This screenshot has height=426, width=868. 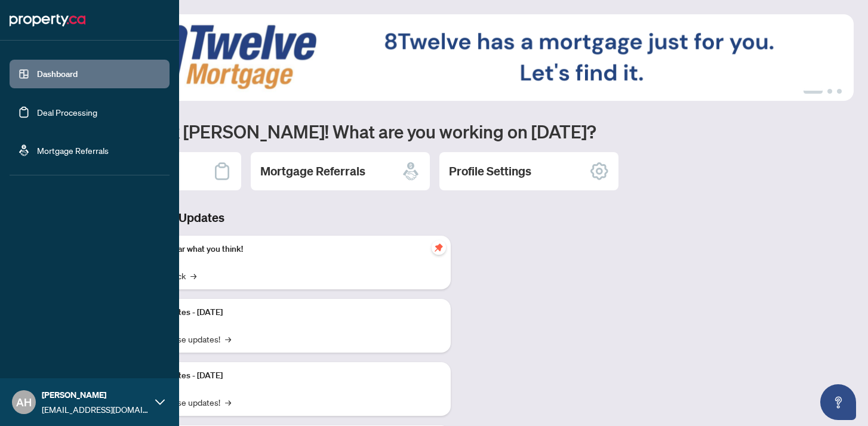 What do you see at coordinates (838, 402) in the screenshot?
I see `button: Open asap` at bounding box center [838, 402].